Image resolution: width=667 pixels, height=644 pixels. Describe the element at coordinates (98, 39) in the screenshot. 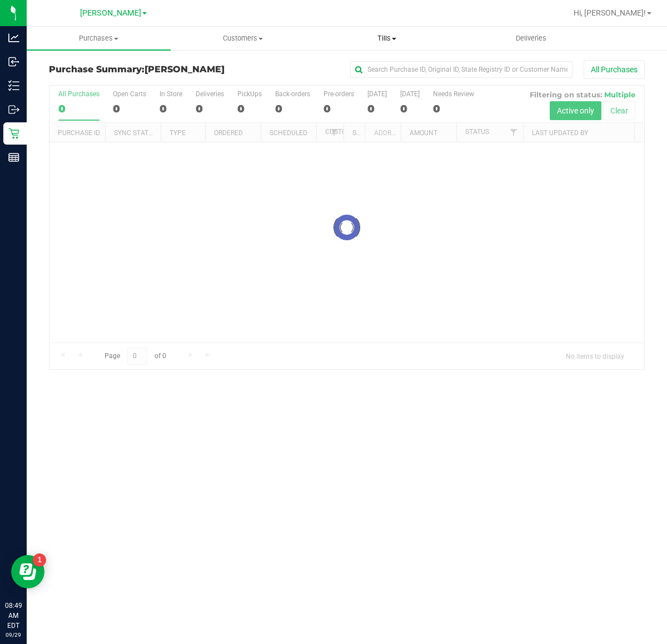

I see `a: Purchases` at that location.